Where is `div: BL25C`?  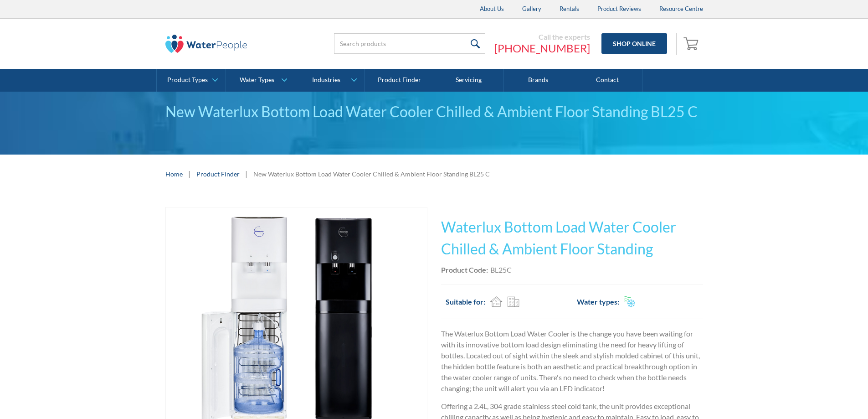
div: BL25C is located at coordinates (501, 270).